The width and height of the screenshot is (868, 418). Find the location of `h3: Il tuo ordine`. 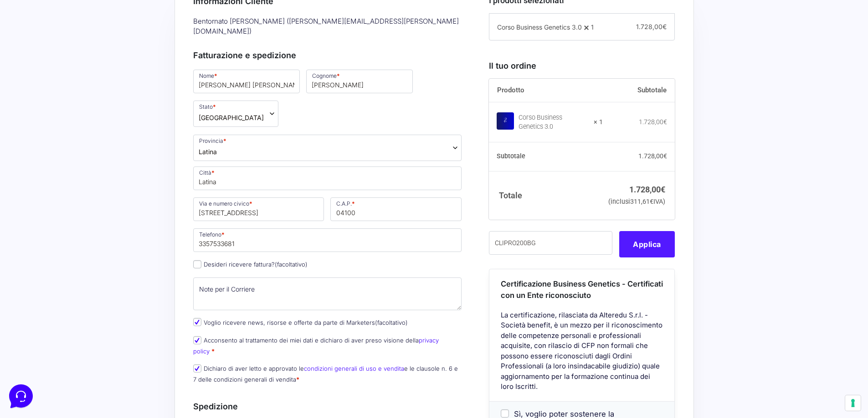

h3: Il tuo ordine is located at coordinates (581, 66).